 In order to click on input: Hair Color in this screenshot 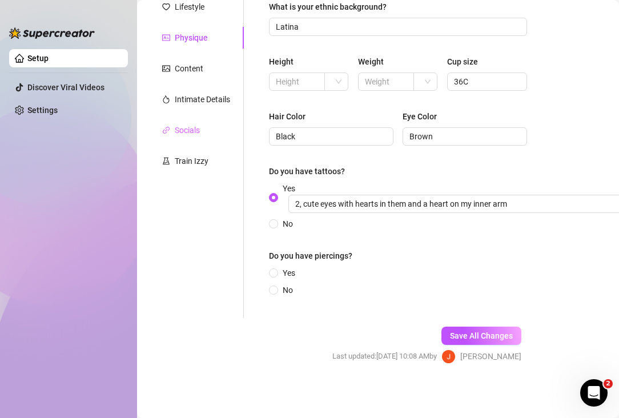, I will do `click(330, 136)`.